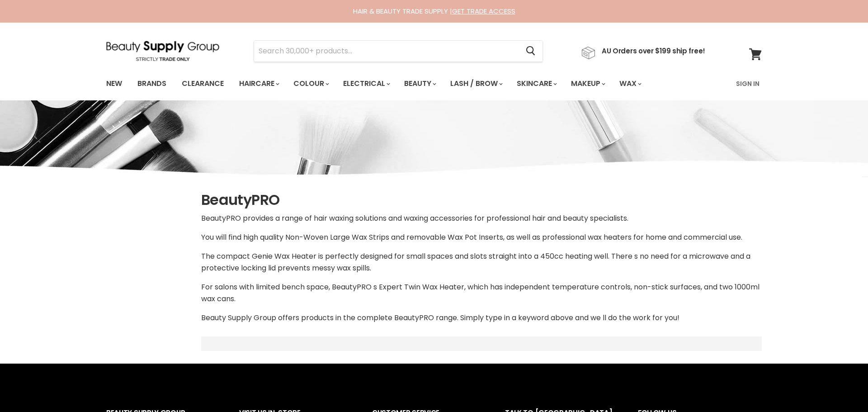 The image size is (868, 412). What do you see at coordinates (398, 51) in the screenshot?
I see `form: Product` at bounding box center [398, 51].